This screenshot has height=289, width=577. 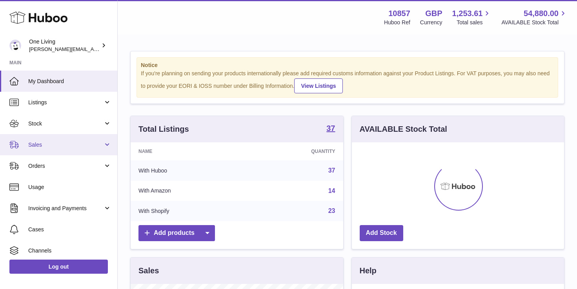 What do you see at coordinates (189, 151) in the screenshot?
I see `th: Name` at bounding box center [189, 151].